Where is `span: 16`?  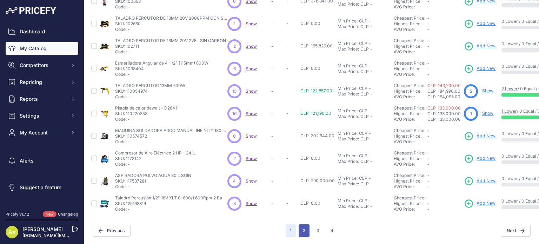
span: 16 is located at coordinates (235, 114).